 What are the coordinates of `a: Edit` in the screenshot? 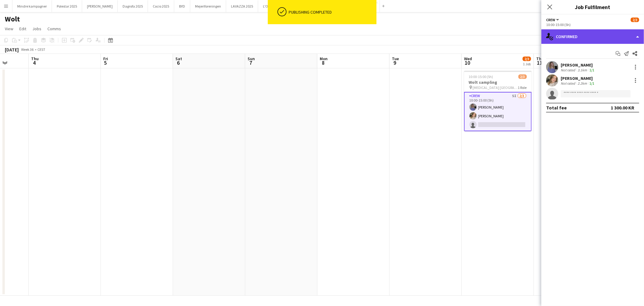 It's located at (23, 29).